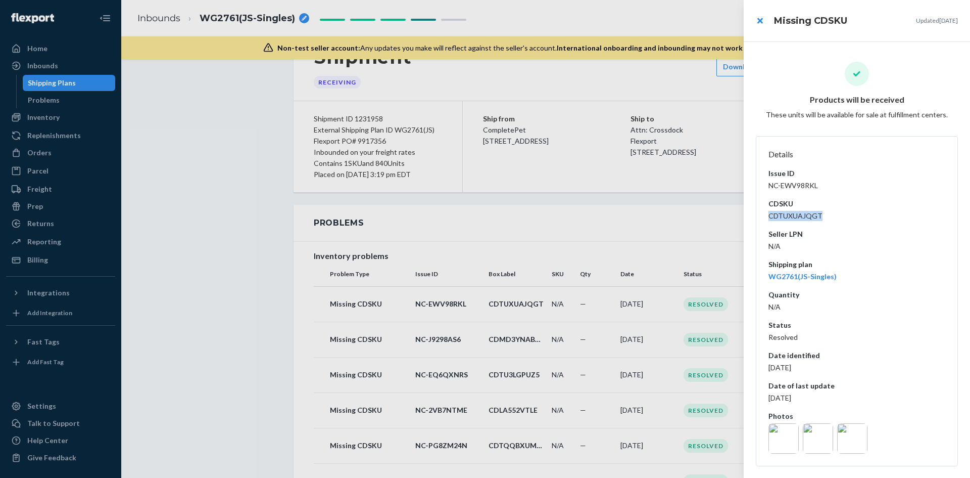 The height and width of the screenshot is (478, 970). Describe the element at coordinates (857, 325) in the screenshot. I see `dt: Status` at that location.